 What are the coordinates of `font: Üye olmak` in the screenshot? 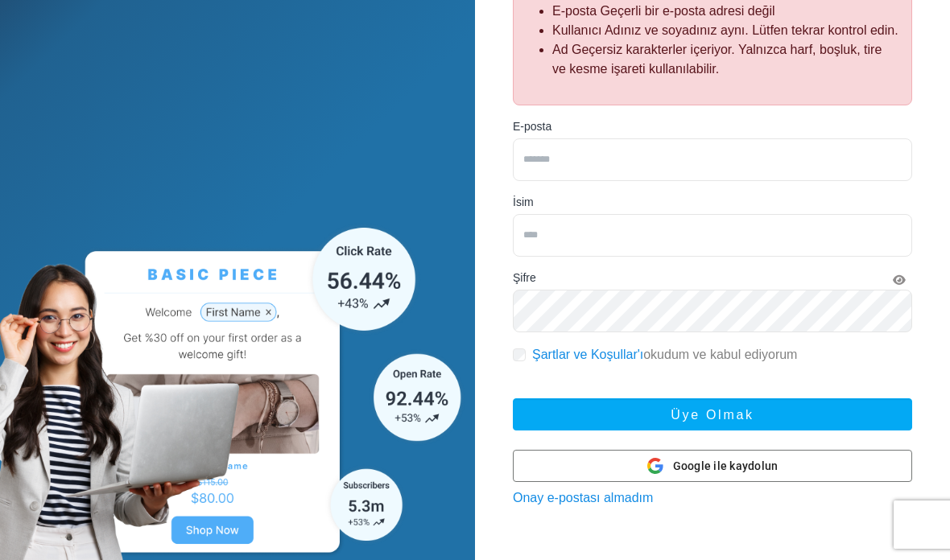 It's located at (711, 414).